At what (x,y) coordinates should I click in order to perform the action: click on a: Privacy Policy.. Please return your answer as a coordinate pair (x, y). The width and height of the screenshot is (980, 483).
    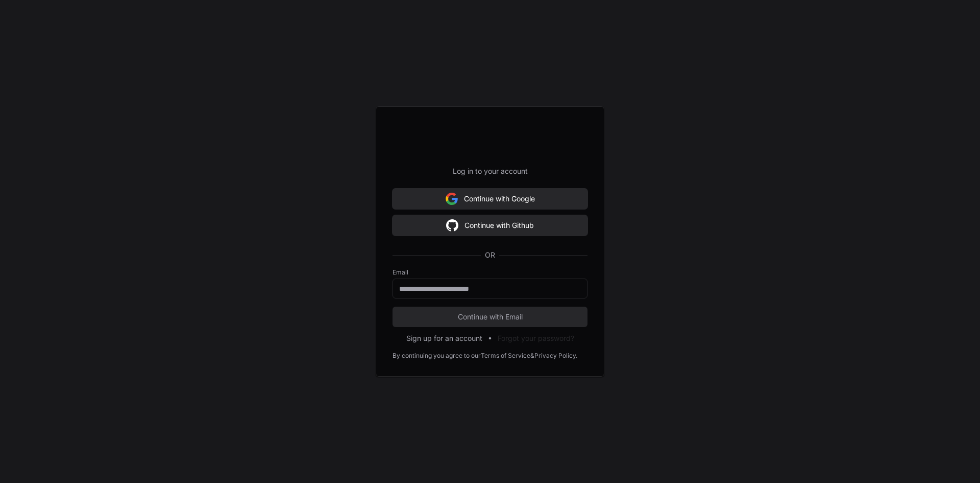
    Looking at the image, I should click on (556, 356).